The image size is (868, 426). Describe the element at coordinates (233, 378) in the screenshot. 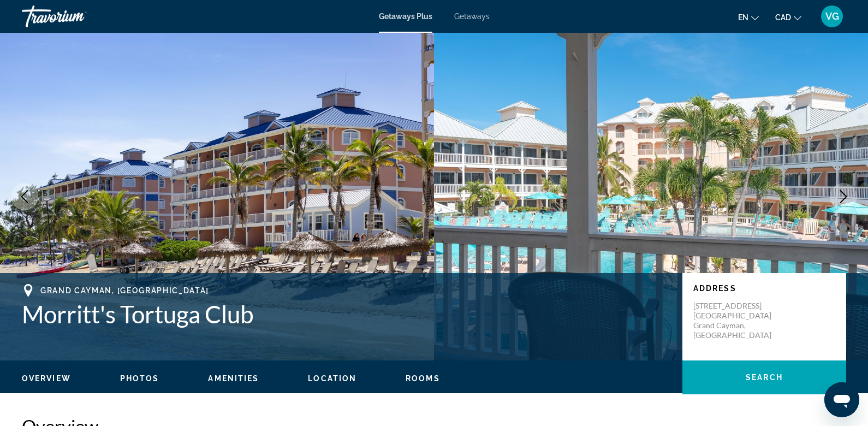

I see `span: Amenities` at that location.